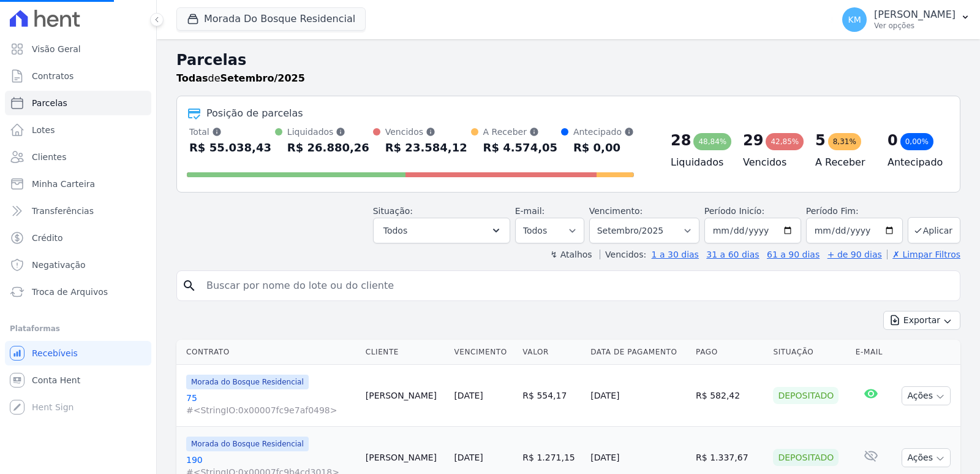 Image resolution: width=980 pixels, height=474 pixels. What do you see at coordinates (231, 132) in the screenshot?
I see `div: Total` at bounding box center [231, 132].